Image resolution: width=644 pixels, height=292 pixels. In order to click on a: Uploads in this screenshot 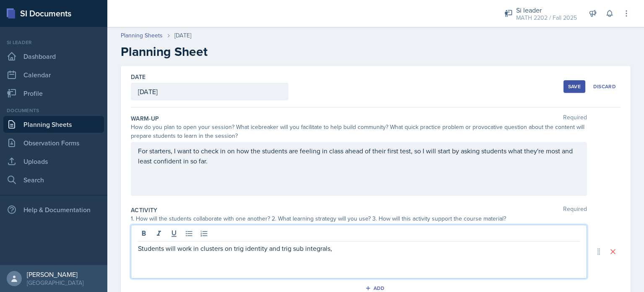, I will do `click(53, 161)`.